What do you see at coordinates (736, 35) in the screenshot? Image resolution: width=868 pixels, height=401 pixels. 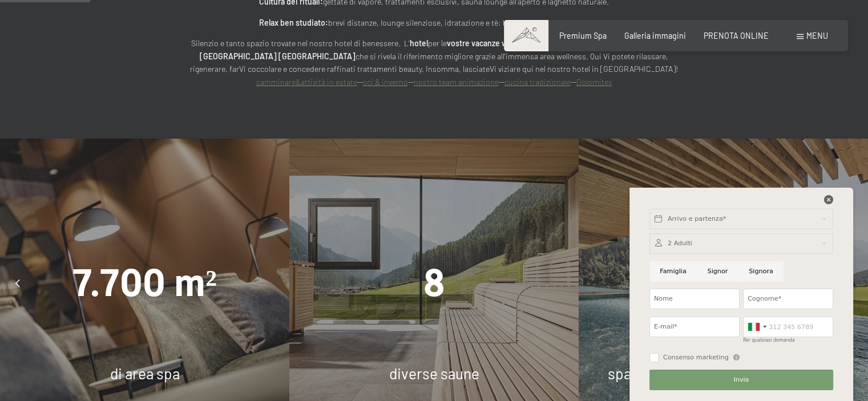 I see `span: PRENOTA ONLINE` at bounding box center [736, 35].